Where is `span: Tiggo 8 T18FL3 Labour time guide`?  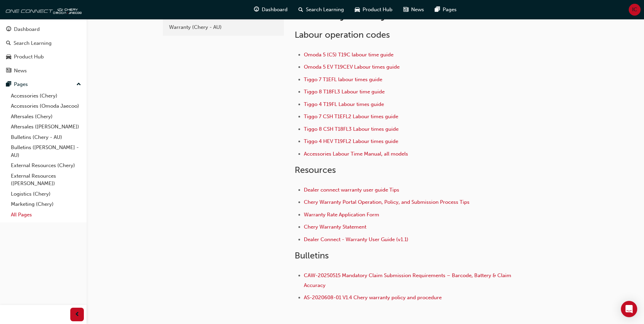 span: Tiggo 8 T18FL3 Labour time guide is located at coordinates (344, 92).